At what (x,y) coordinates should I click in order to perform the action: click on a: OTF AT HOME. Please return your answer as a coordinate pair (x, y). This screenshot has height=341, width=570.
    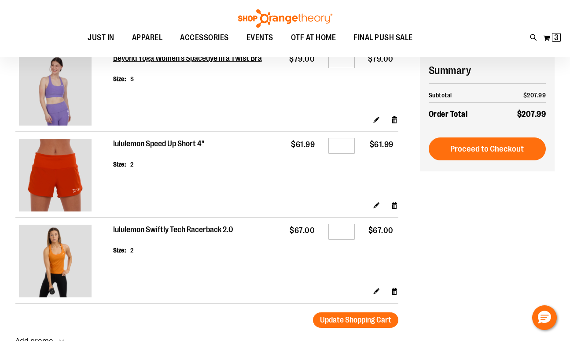
    Looking at the image, I should click on (313, 38).